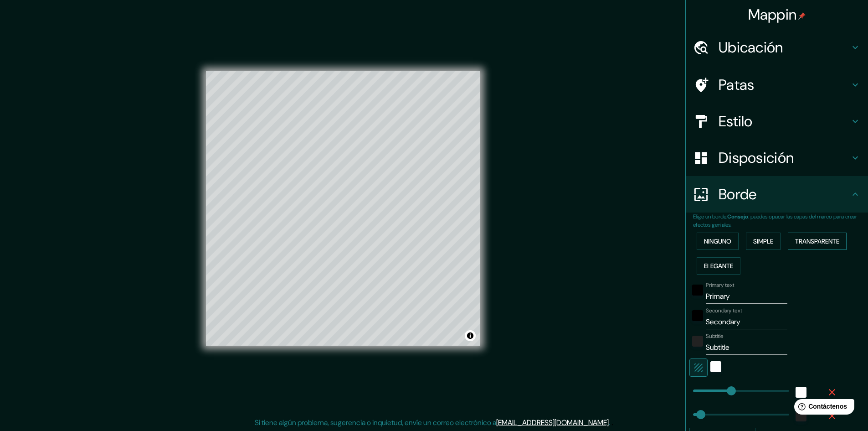  I want to click on img: pin-icon.png, so click(802, 16).